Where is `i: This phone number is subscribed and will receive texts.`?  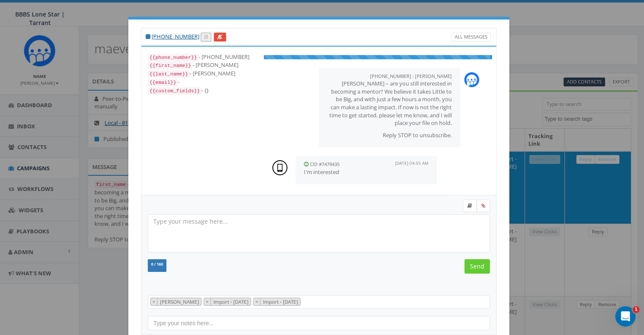 i: This phone number is subscribed and will receive texts. is located at coordinates (148, 37).